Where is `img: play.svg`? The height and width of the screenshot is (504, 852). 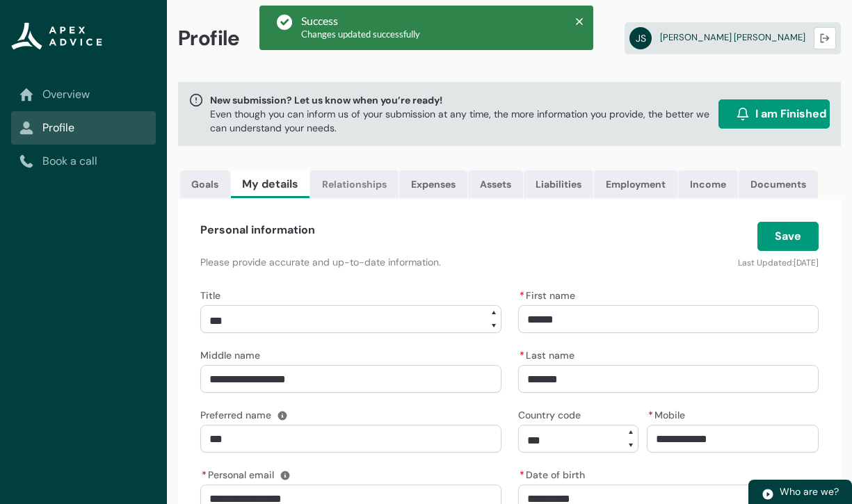
img: play.svg is located at coordinates (768, 495).